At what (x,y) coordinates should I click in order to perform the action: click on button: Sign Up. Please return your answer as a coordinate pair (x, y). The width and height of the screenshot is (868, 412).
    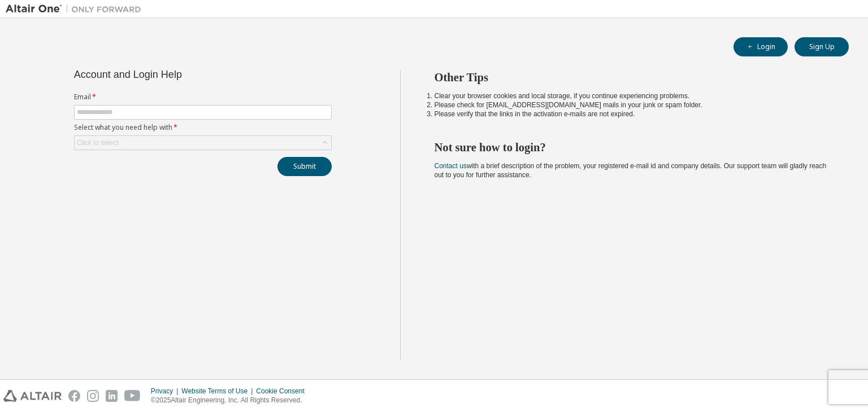
    Looking at the image, I should click on (822, 47).